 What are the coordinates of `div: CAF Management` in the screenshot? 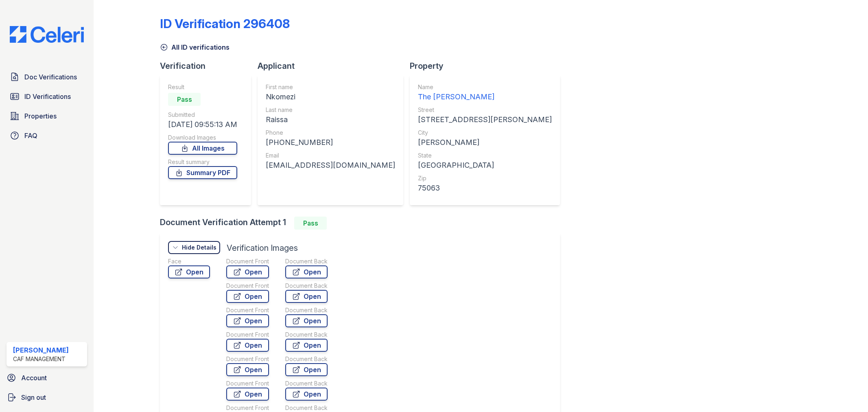 It's located at (41, 359).